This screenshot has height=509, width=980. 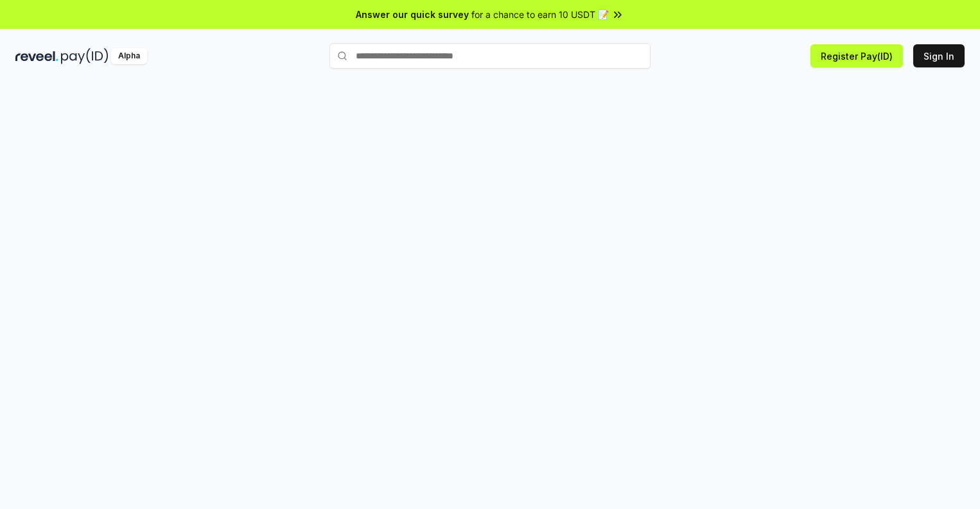 I want to click on img: reveel_dark, so click(x=37, y=56).